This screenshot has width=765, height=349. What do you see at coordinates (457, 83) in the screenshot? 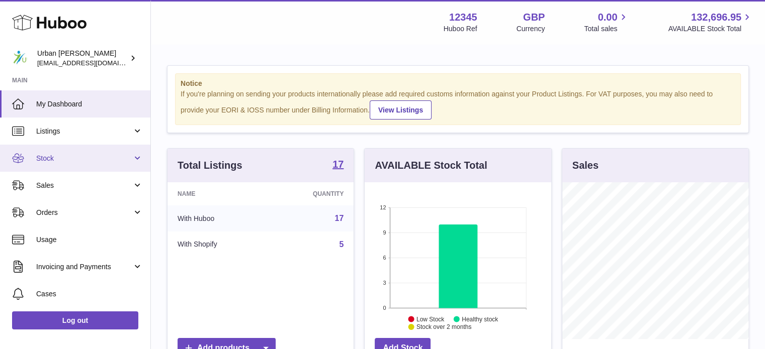
I see `strong: Notice` at bounding box center [457, 83].